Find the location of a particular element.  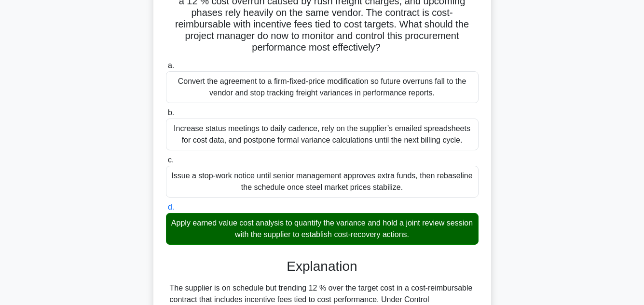

div: Increase status meetings to daily cadence, rely on the supplier’s emailed spreadsheets for cost d... is located at coordinates (322, 134).